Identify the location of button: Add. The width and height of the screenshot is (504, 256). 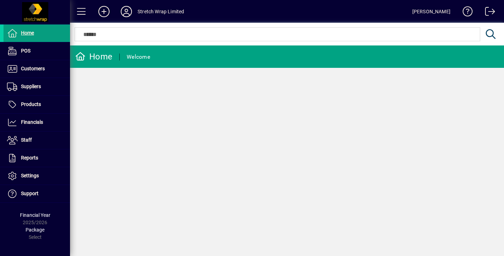
(104, 12).